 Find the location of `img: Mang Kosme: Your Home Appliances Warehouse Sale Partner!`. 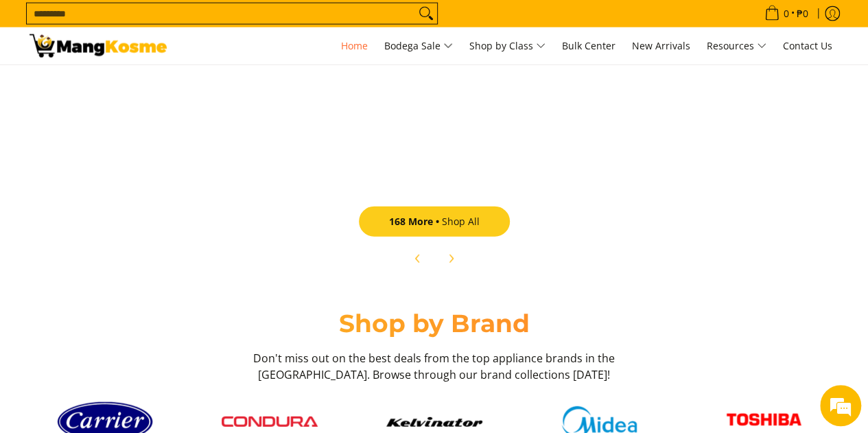

img: Mang Kosme: Your Home Appliances Warehouse Sale Partner! is located at coordinates (98, 46).